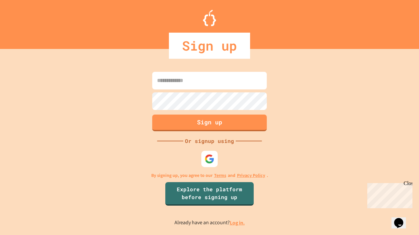 Image resolution: width=419 pixels, height=235 pixels. I want to click on img: Logo.svg, so click(209, 18).